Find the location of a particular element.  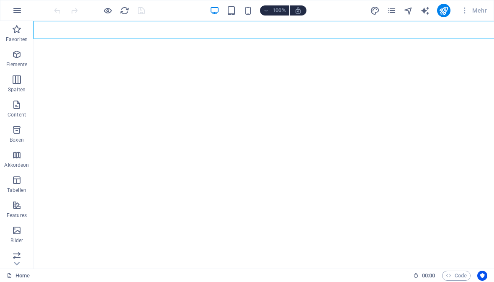

h6: Session-Zeit is located at coordinates (424, 275).